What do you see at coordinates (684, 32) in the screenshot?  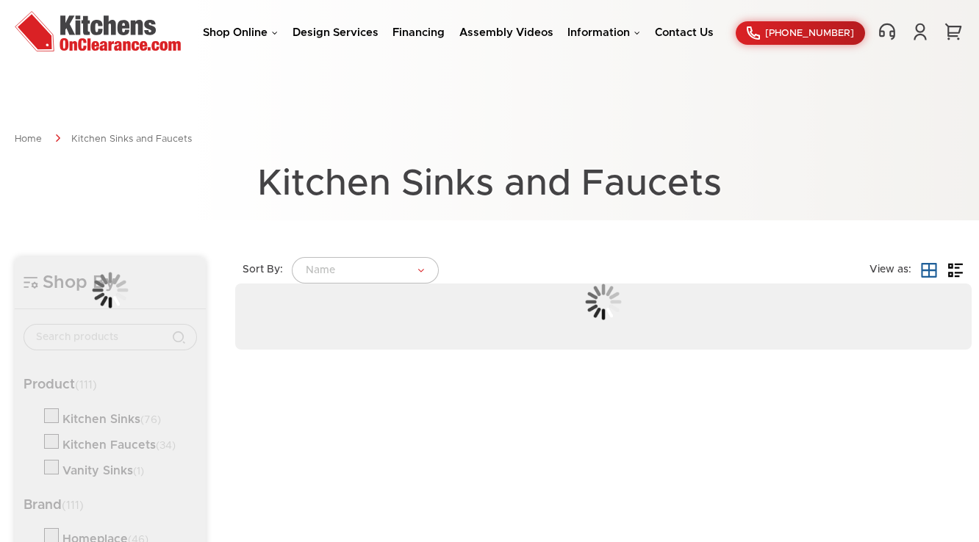 I see `a: Contact Us` at bounding box center [684, 32].